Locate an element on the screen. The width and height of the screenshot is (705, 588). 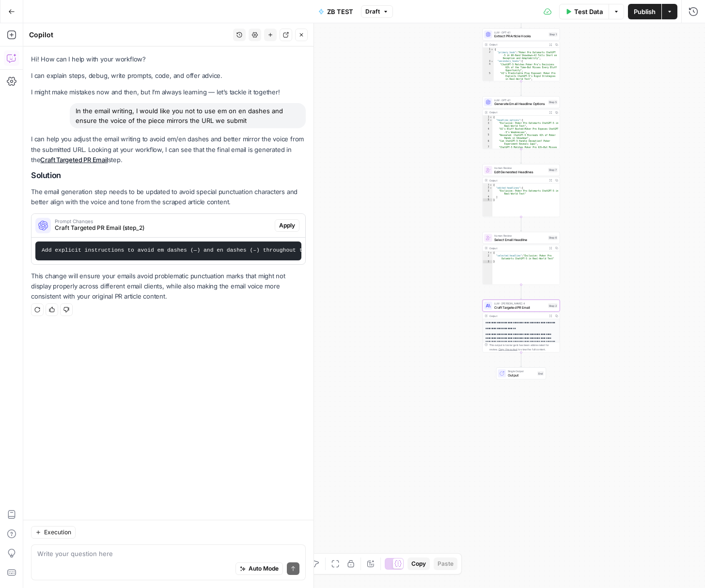
button: Apply is located at coordinates (287, 226).